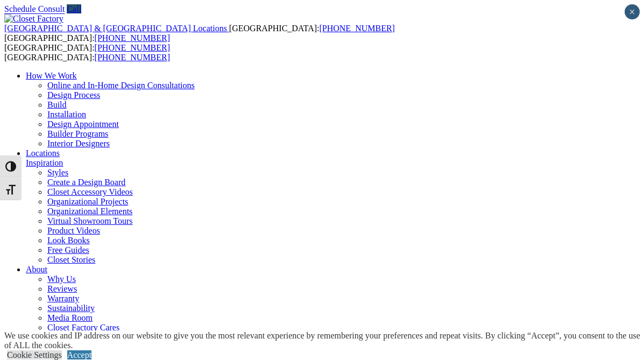 This screenshot has height=360, width=644. I want to click on a: Builder Programs, so click(78, 133).